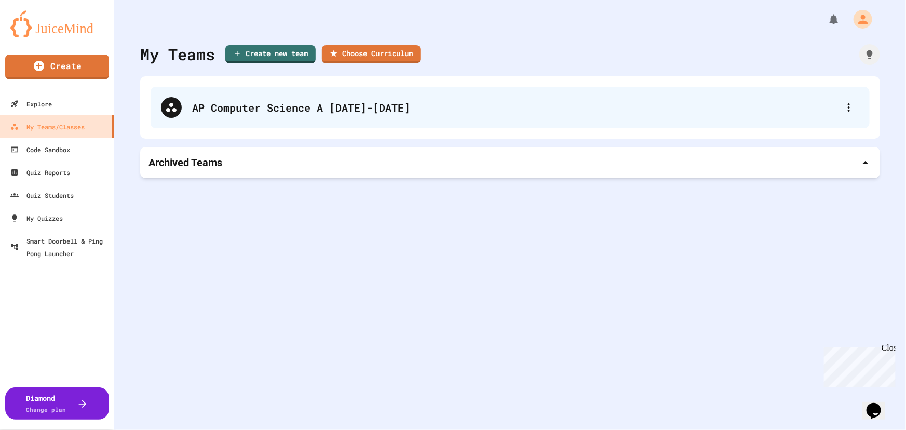 This screenshot has width=906, height=430. What do you see at coordinates (40, 172) in the screenshot?
I see `div: Quiz Reports` at bounding box center [40, 172].